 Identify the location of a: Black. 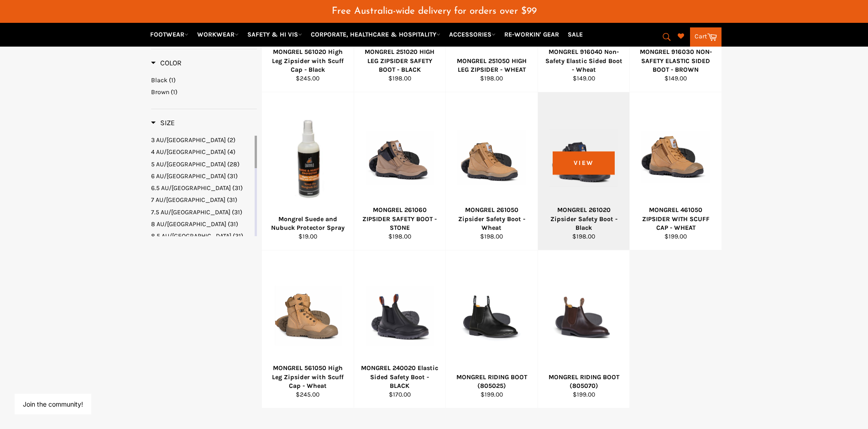
(204, 80).